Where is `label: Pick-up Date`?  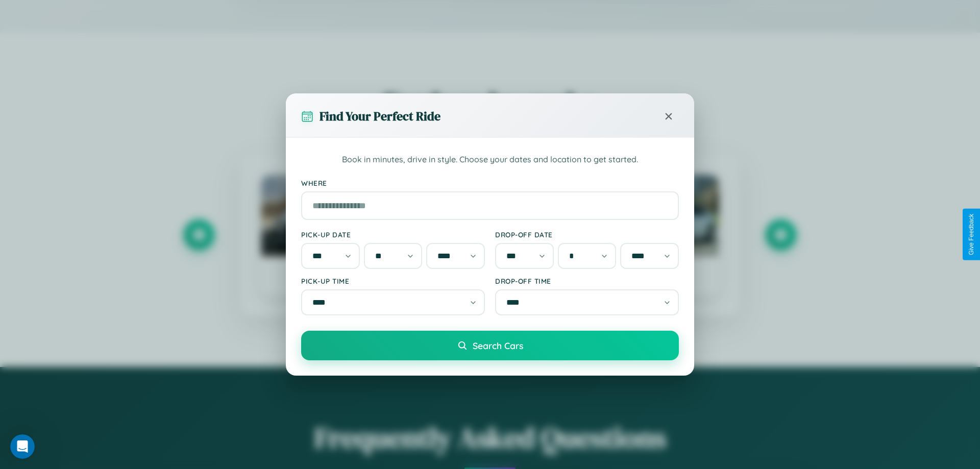 label: Pick-up Date is located at coordinates (393, 234).